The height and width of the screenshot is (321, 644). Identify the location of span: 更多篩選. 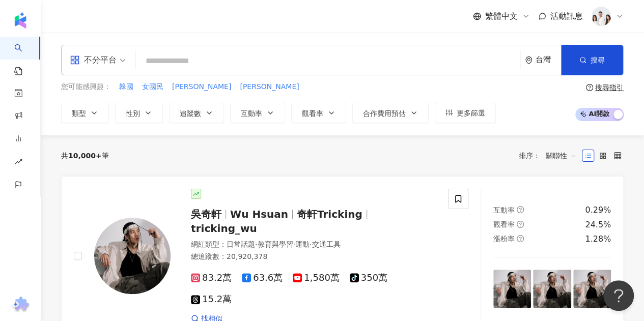
(471, 113).